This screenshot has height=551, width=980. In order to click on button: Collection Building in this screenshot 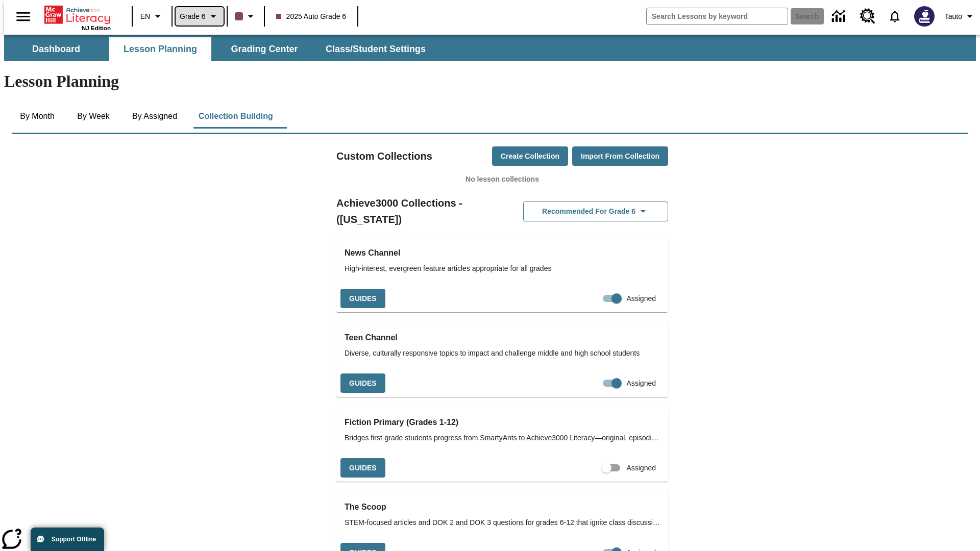, I will do `click(236, 116)`.